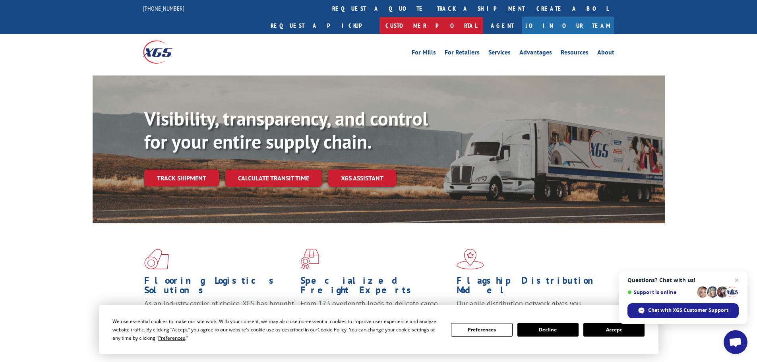 The width and height of the screenshot is (757, 362). I want to click on span: Questions? Chat with us!, so click(683, 280).